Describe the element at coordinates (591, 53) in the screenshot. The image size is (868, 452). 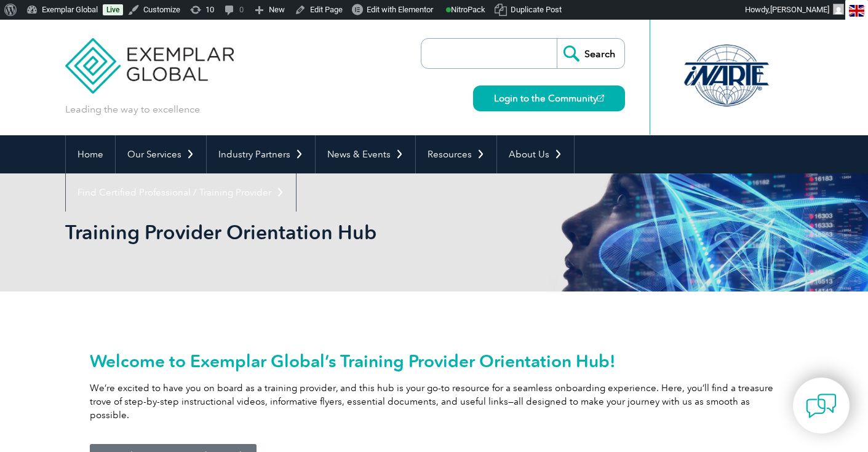
I see `input: Search` at that location.